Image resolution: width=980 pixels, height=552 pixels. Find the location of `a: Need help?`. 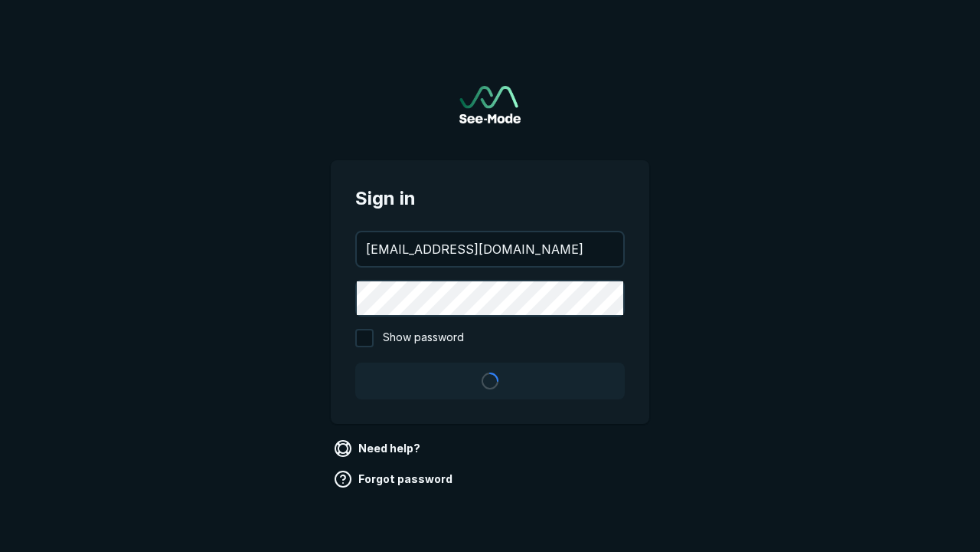

a: Need help? is located at coordinates (378, 448).